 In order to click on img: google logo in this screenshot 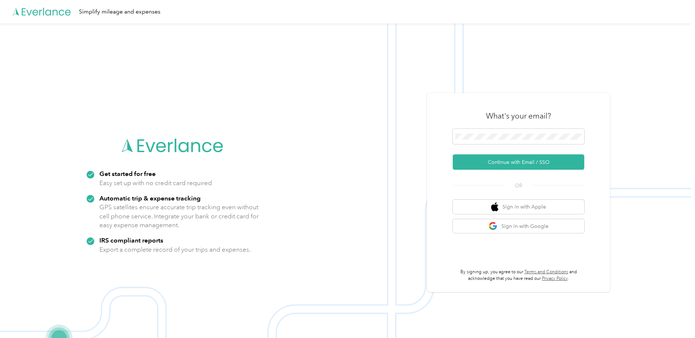, I will do `click(493, 226)`.